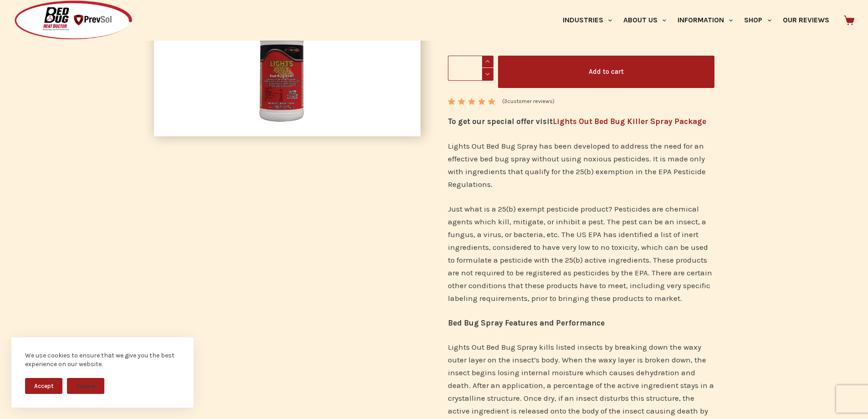 The width and height of the screenshot is (868, 419). I want to click on p: Lights Out Bed Bug Spray has been developed to address the need for an effective bed bug spray wi..., so click(581, 165).